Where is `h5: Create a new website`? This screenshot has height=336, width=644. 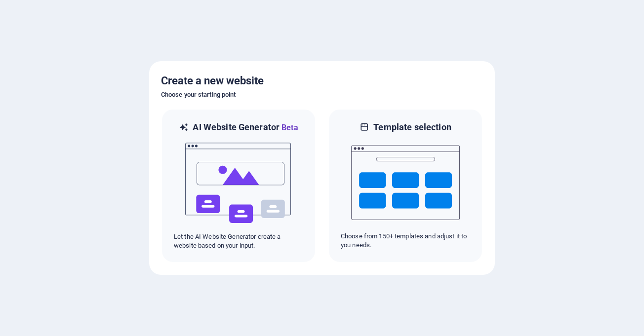
h5: Create a new website is located at coordinates (322, 81).